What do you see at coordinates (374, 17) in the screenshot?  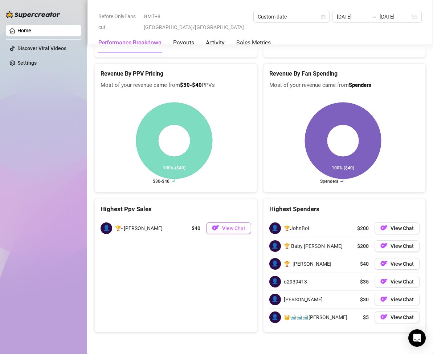 I see `span: to` at bounding box center [374, 17].